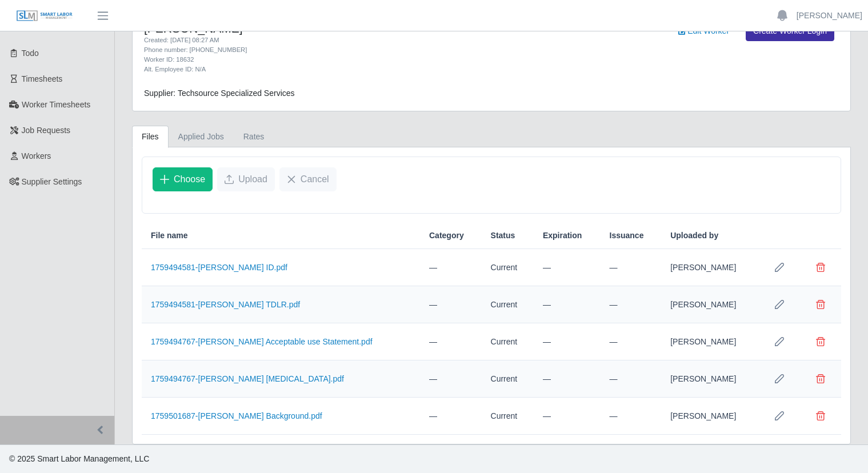 The width and height of the screenshot is (868, 473). What do you see at coordinates (182, 180) in the screenshot?
I see `button: Choose` at bounding box center [182, 180].